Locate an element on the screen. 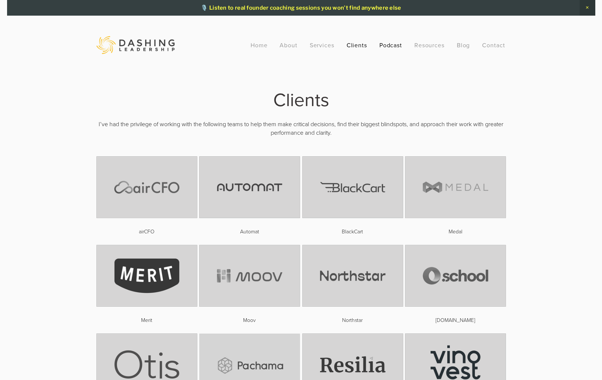 The height and width of the screenshot is (380, 602). img: Automat is located at coordinates (250, 187).